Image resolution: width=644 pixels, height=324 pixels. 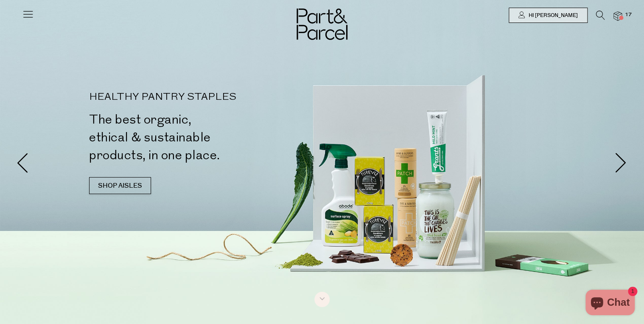 I want to click on img: Part&Parcel, so click(x=322, y=24).